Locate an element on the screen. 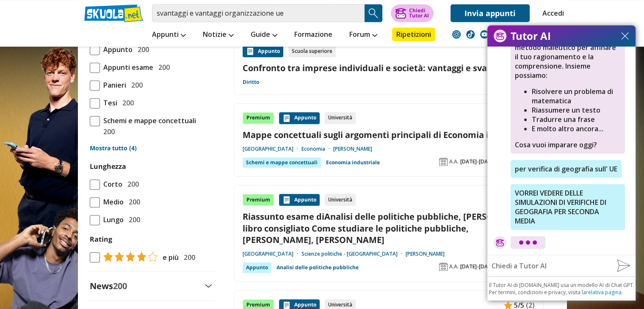  span: Lungo is located at coordinates (112, 219).